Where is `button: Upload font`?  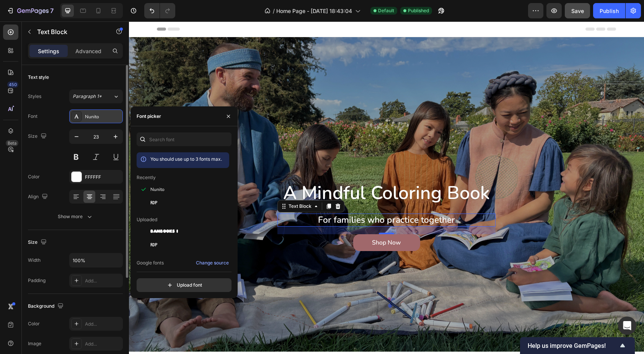
button: Upload font is located at coordinates (184, 285).